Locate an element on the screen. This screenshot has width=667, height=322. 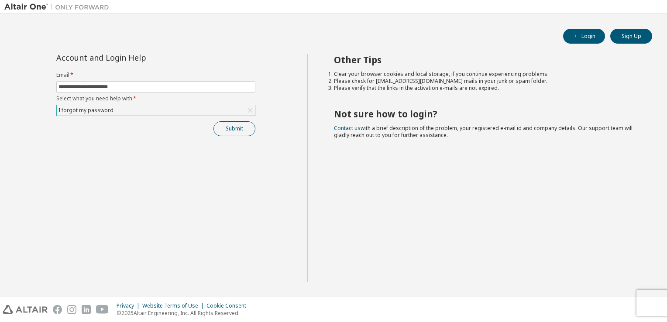
img: youtube.svg is located at coordinates (102, 309).